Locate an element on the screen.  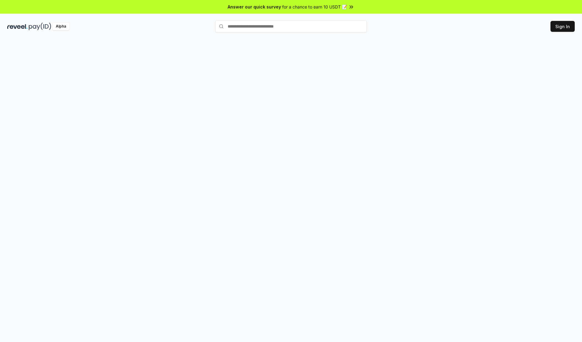
button: Sign In is located at coordinates (563, 26).